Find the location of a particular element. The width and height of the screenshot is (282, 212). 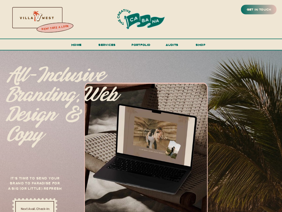

h3: get in touch is located at coordinates (259, 10).